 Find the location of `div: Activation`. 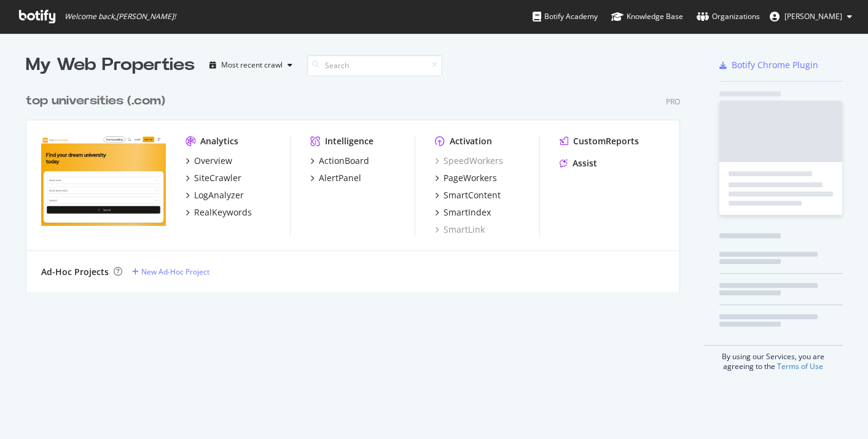

div: Activation is located at coordinates (471, 142).